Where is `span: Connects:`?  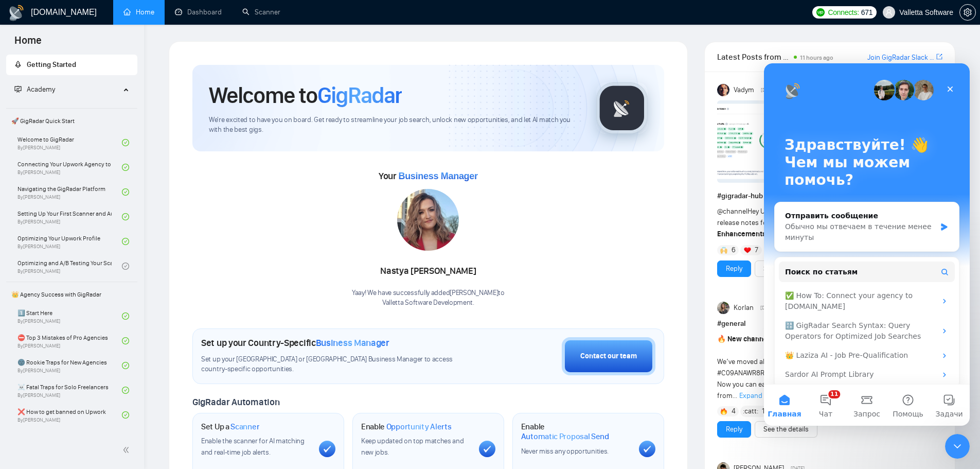 span: Connects: is located at coordinates (843, 13).